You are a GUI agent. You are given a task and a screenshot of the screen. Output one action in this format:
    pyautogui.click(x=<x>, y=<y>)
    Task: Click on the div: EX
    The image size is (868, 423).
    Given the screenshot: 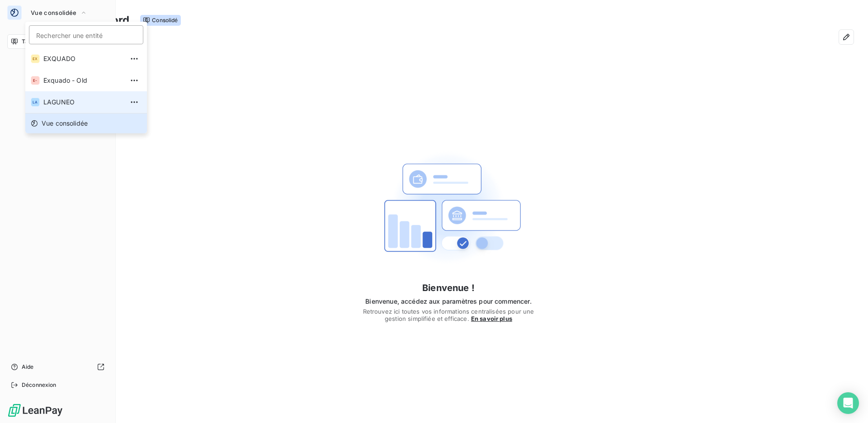 What is the action you would take?
    pyautogui.click(x=35, y=59)
    